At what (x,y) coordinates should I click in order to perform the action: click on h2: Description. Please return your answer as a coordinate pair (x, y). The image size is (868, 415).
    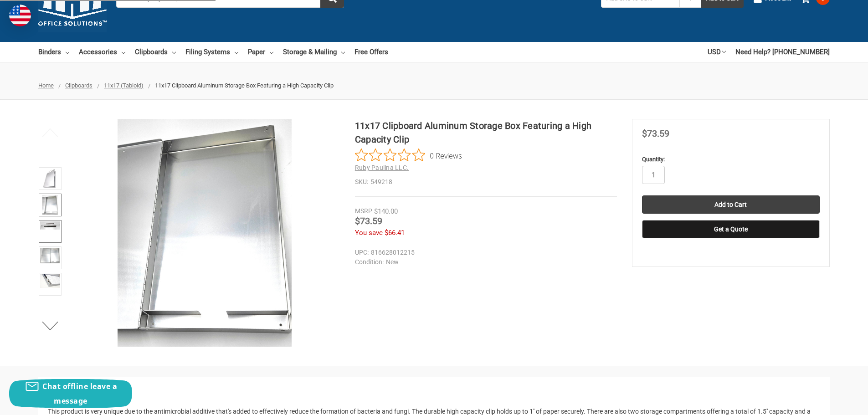
    Looking at the image, I should click on (434, 394).